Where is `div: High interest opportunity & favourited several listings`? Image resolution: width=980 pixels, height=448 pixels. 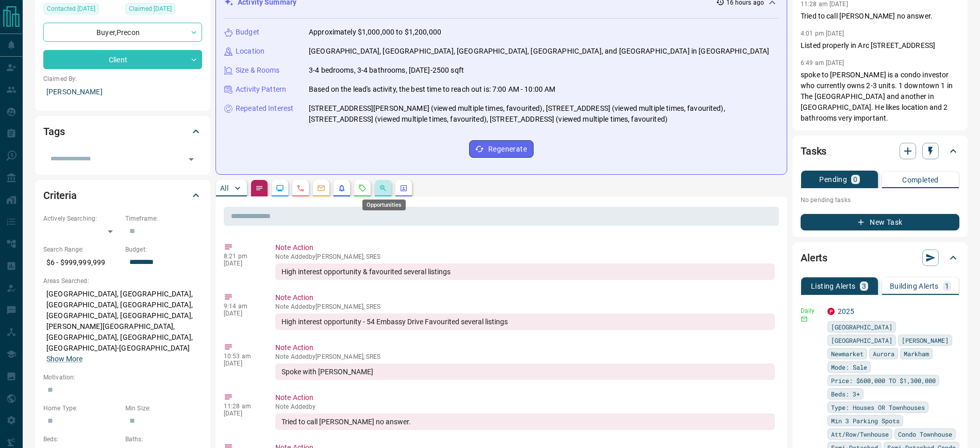 div: High interest opportunity & favourited several listings is located at coordinates (525, 272).